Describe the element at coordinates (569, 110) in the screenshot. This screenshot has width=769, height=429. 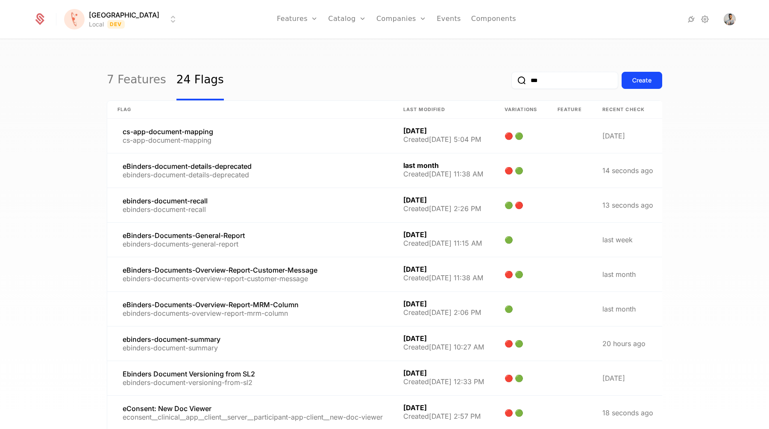
I see `th: Feature` at that location.